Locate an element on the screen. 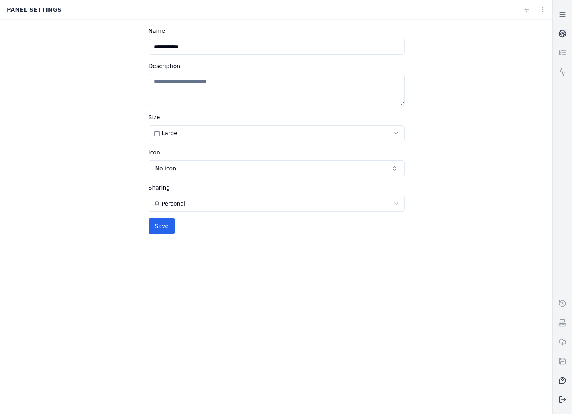 This screenshot has height=414, width=572. button: No icon is located at coordinates (276, 168).